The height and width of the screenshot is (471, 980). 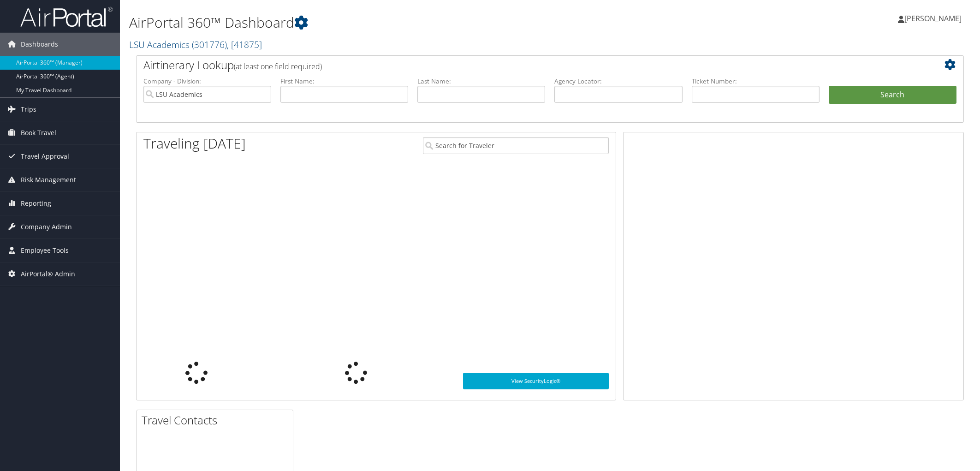 I want to click on span: , [ 41875 ], so click(x=244, y=44).